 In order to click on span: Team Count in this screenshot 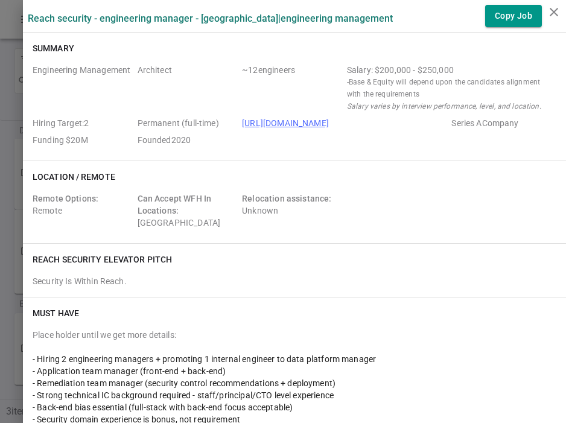, I will do `click(292, 88)`.